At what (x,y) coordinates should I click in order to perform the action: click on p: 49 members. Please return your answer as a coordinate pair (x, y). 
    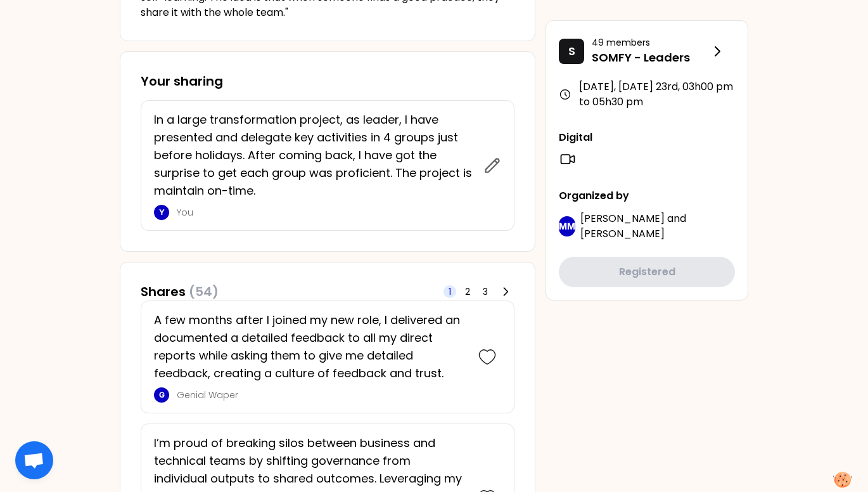
    Looking at the image, I should click on (650, 43).